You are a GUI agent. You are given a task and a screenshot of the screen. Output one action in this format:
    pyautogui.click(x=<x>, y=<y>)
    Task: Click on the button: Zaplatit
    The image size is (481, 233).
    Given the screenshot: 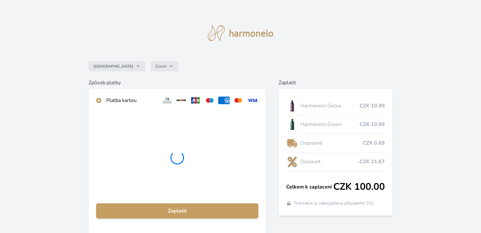 What is the action you would take?
    pyautogui.click(x=177, y=211)
    